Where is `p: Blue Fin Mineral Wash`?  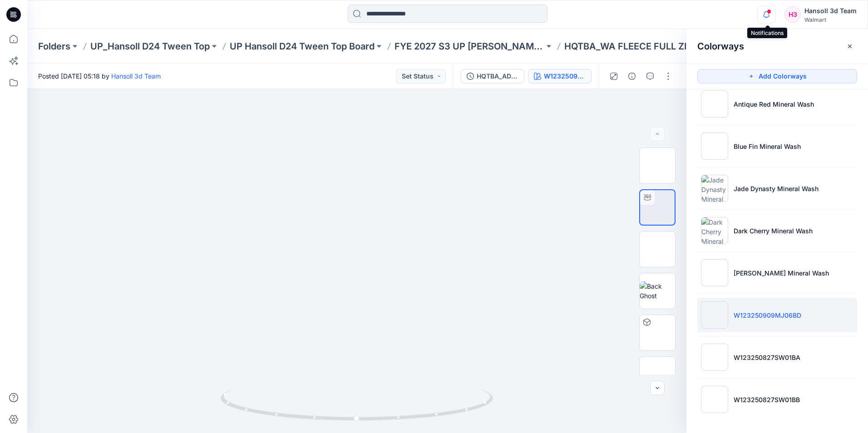 p: Blue Fin Mineral Wash is located at coordinates (767, 146).